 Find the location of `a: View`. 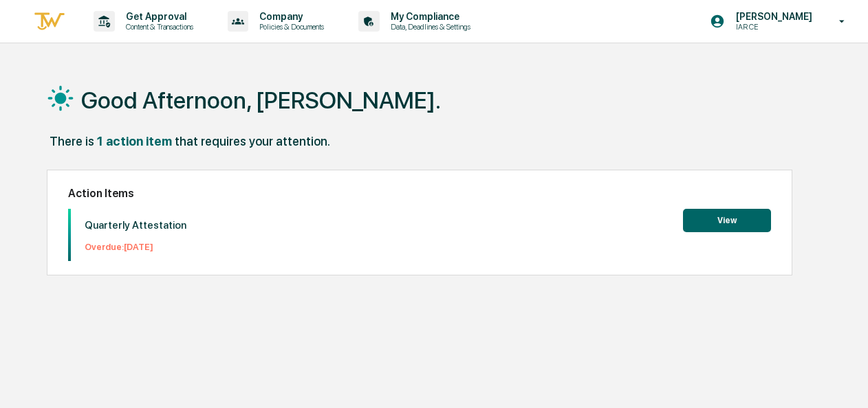

a: View is located at coordinates (727, 220).